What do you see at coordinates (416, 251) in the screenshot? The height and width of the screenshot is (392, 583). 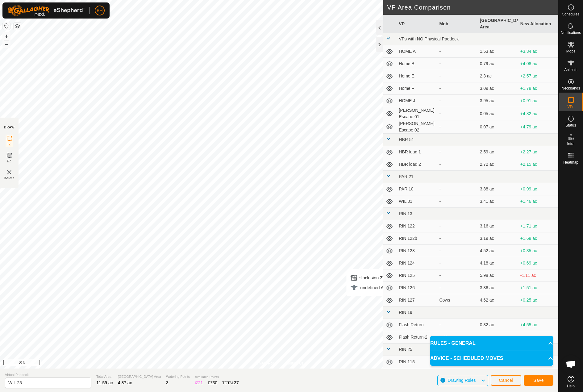 I see `td: RIN 123` at bounding box center [416, 251].